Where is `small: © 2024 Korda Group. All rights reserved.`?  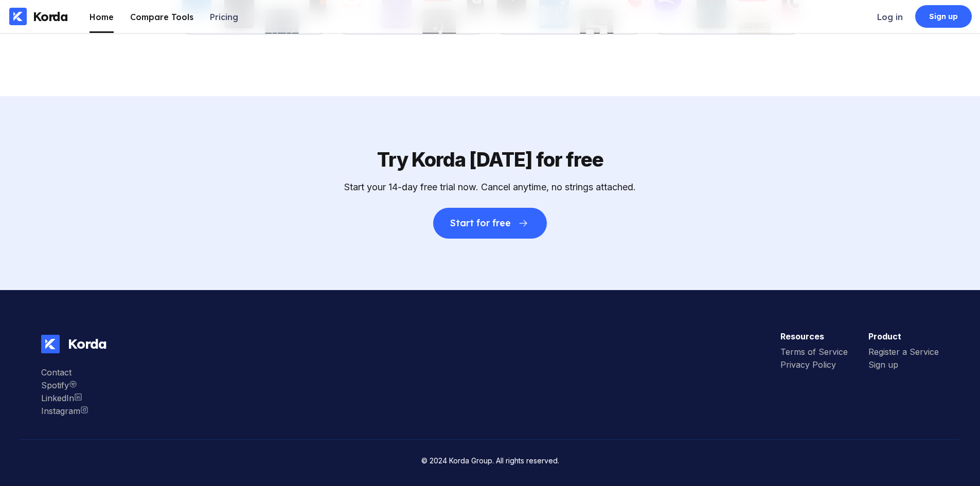
small: © 2024 Korda Group. All rights reserved. is located at coordinates (490, 460).